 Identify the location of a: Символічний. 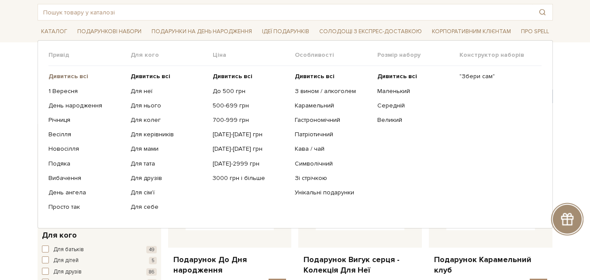
(332, 164).